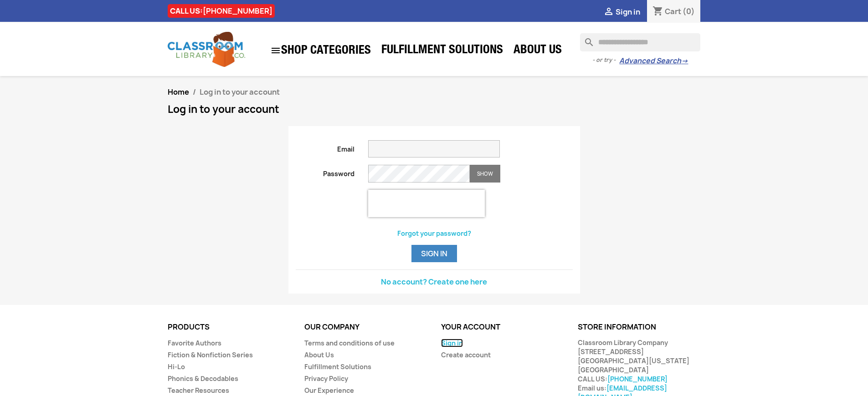 This screenshot has height=396, width=868. What do you see at coordinates (658, 12) in the screenshot?
I see `i: shopping_cart` at bounding box center [658, 12].